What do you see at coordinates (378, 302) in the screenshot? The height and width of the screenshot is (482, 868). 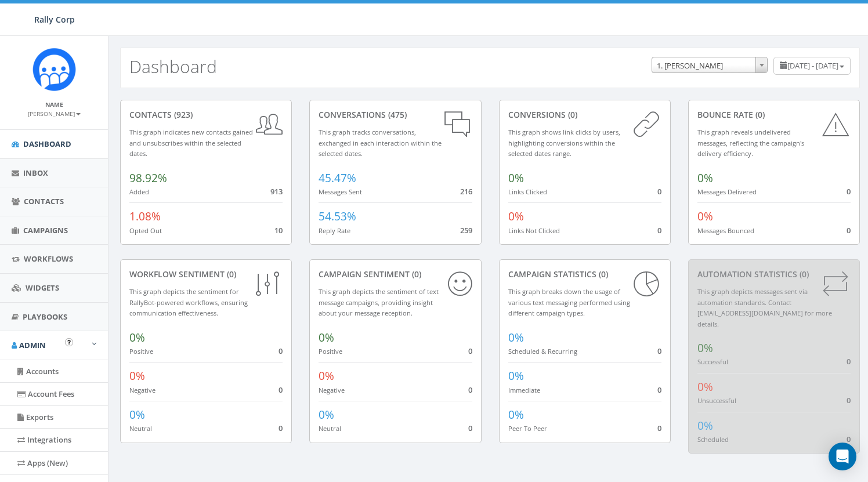 I see `small: This graph depicts the sentiment of text message campaigns, providing insight about your message ...` at bounding box center [378, 302].